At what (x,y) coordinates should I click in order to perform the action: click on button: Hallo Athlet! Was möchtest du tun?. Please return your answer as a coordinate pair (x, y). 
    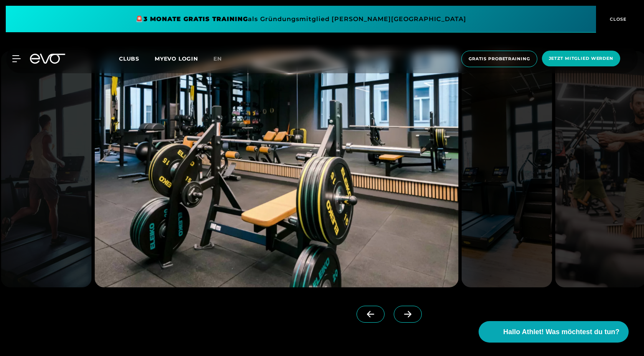
    Looking at the image, I should click on (553, 332).